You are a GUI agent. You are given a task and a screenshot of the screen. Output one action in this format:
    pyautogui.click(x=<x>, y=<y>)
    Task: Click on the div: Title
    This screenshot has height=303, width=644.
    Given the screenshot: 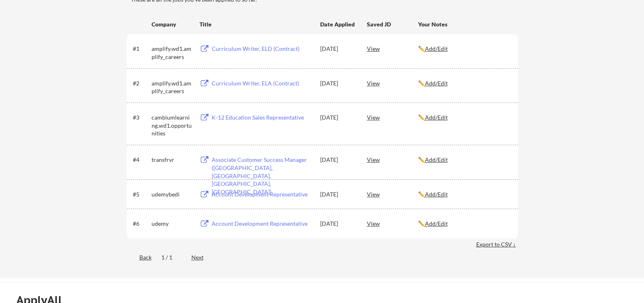 What is the action you would take?
    pyautogui.click(x=256, y=25)
    